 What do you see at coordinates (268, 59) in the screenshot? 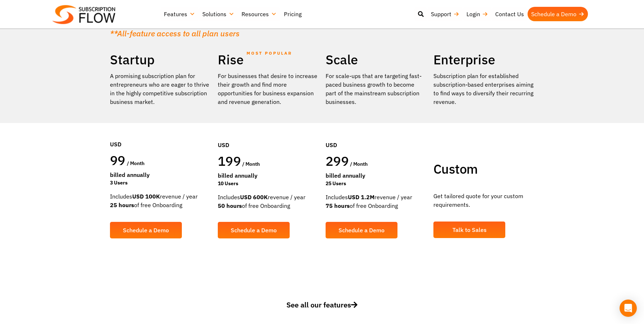
I see `h2: Rise` at bounding box center [268, 59].